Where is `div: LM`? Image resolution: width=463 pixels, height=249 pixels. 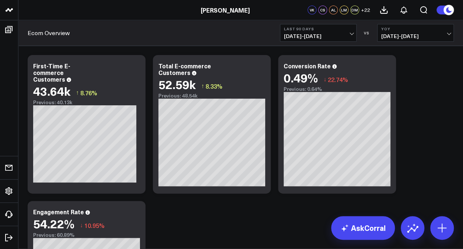 div: LM is located at coordinates (344, 10).